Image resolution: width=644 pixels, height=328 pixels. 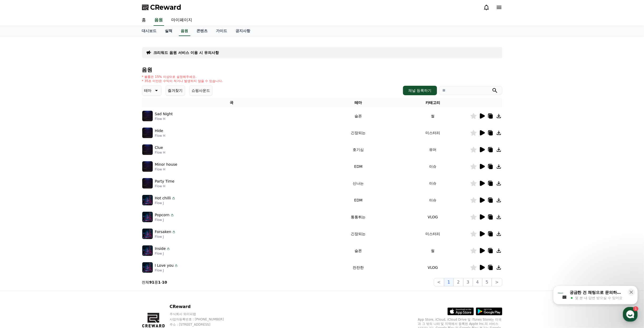 What do you see at coordinates (162, 8) in the screenshot?
I see `a: CReward` at bounding box center [162, 8].